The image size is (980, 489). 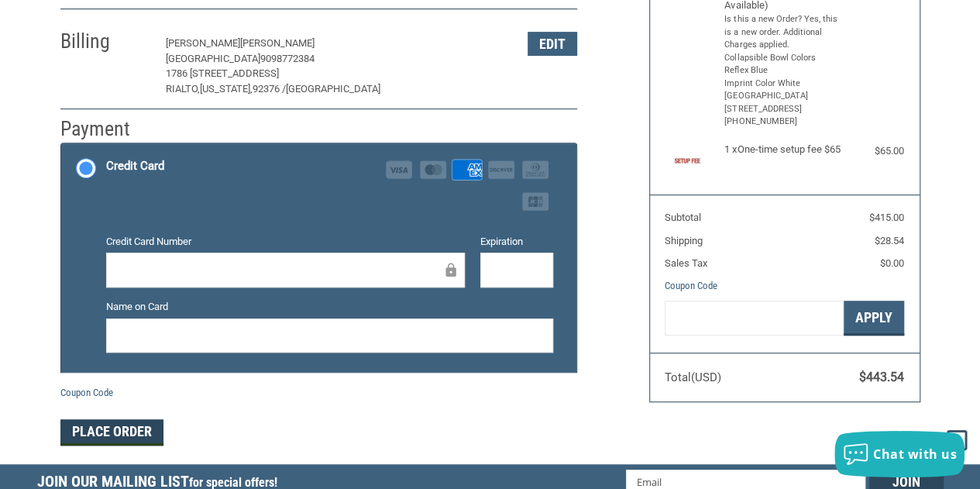 What do you see at coordinates (285, 242) in the screenshot?
I see `label: Credit Card Number` at bounding box center [285, 242].